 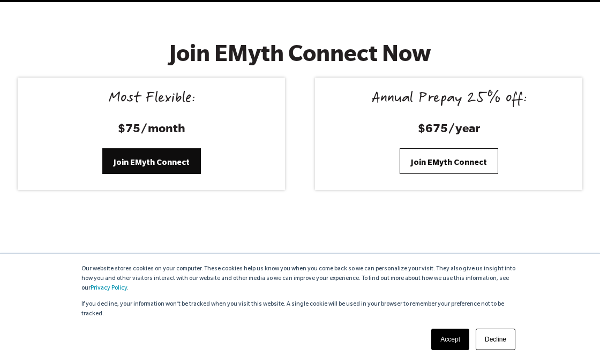 What do you see at coordinates (151, 100) in the screenshot?
I see `div: Most Flexible:` at bounding box center [151, 100].